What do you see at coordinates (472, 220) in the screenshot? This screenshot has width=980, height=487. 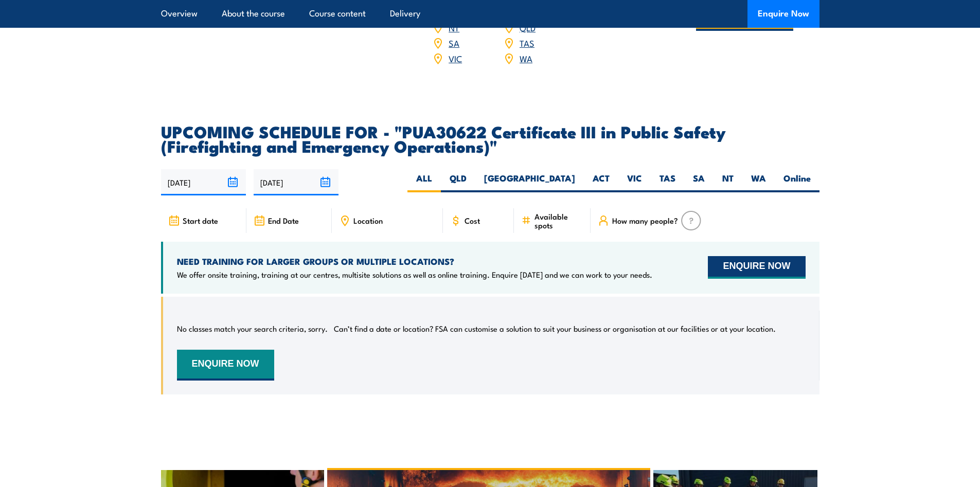 I see `span: Cost` at bounding box center [472, 220].